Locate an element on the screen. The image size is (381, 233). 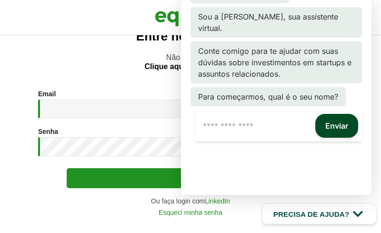
label: Email is located at coordinates (47, 94).